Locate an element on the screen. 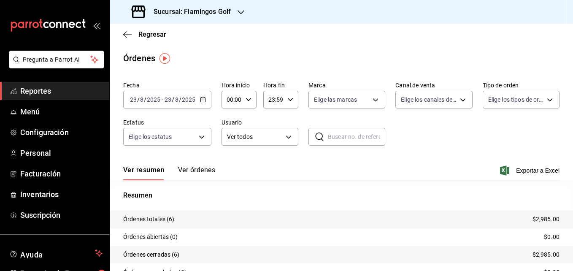 This screenshot has width=573, height=271. img: Tooltip marker is located at coordinates (165, 58).